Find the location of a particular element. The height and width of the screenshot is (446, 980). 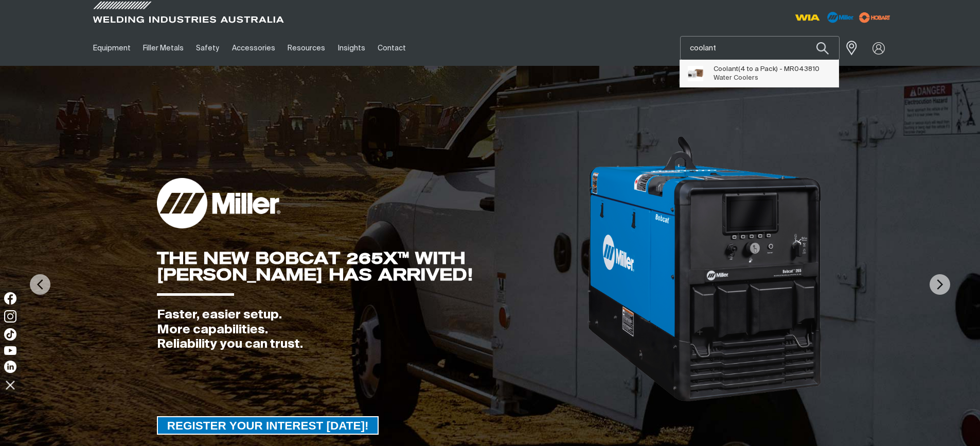

span: Water Coolers is located at coordinates (736, 78).